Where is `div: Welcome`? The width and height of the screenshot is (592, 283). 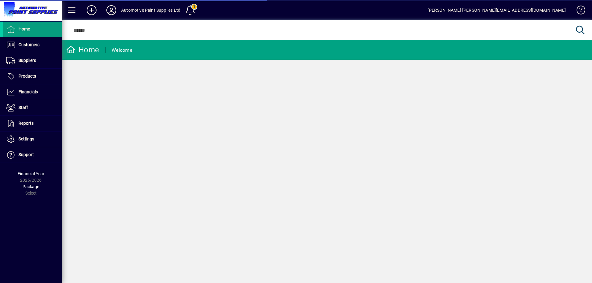 div: Welcome is located at coordinates (122, 50).